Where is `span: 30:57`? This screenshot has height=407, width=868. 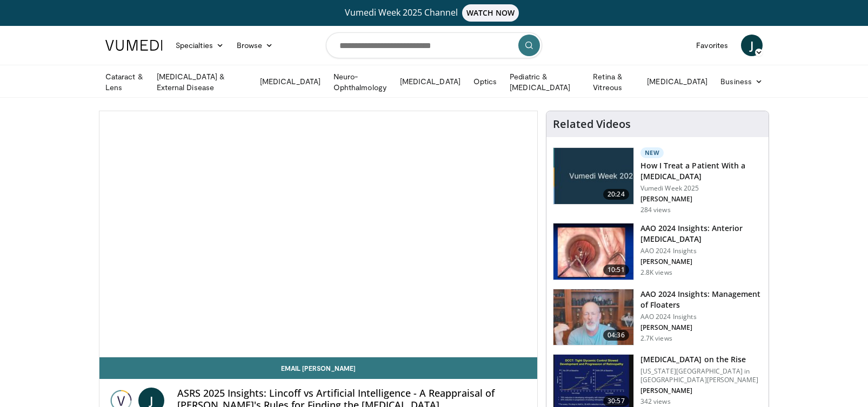
span: 30:57 is located at coordinates (617, 401).